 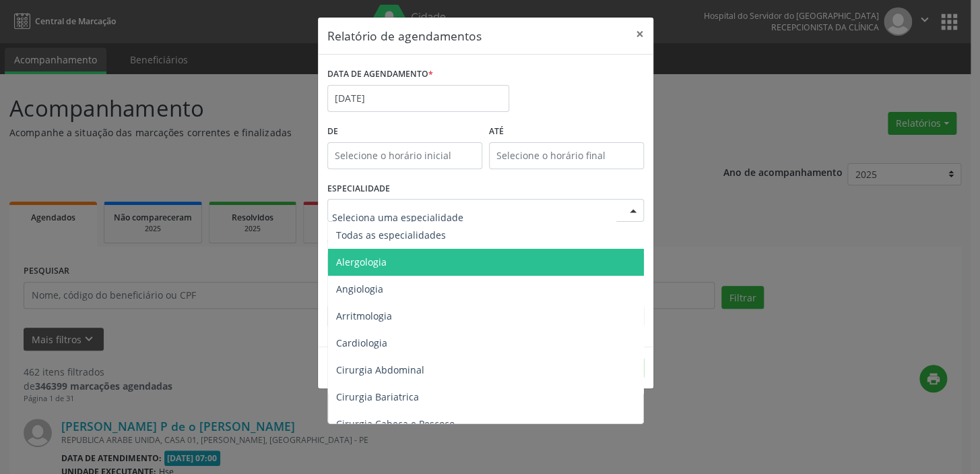 I want to click on span: Cirurgia Abdominal, so click(x=380, y=369).